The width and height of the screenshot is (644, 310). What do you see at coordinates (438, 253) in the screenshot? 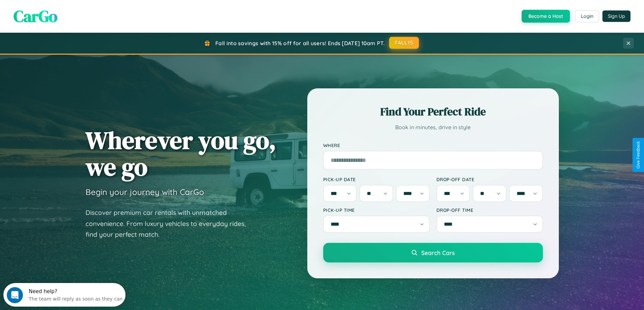
I see `span: Search Cars` at bounding box center [438, 253].